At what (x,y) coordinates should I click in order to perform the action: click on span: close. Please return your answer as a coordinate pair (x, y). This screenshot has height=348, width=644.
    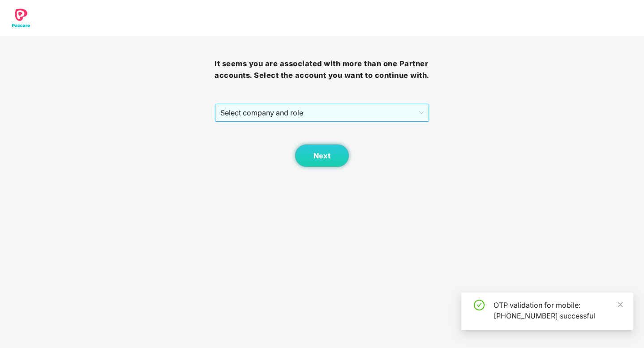
    Looking at the image, I should click on (620, 304).